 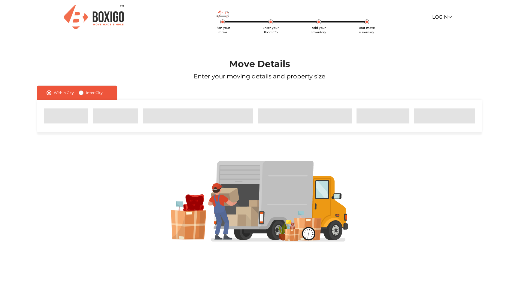 What do you see at coordinates (366, 30) in the screenshot?
I see `span: Your move summary` at bounding box center [366, 30].